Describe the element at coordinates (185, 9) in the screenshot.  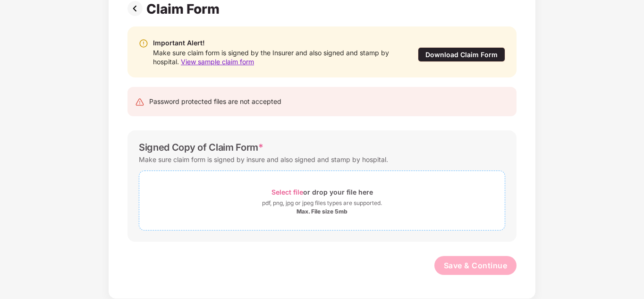
I see `div: Claim Form` at that location.